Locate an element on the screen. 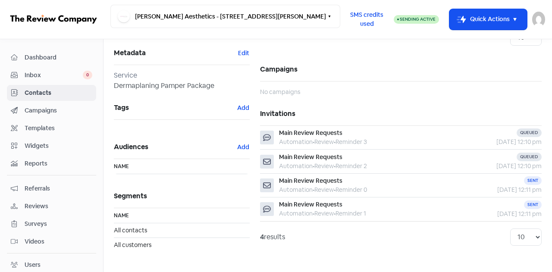 The width and height of the screenshot is (552, 272). a: Reviews is located at coordinates (51, 206).